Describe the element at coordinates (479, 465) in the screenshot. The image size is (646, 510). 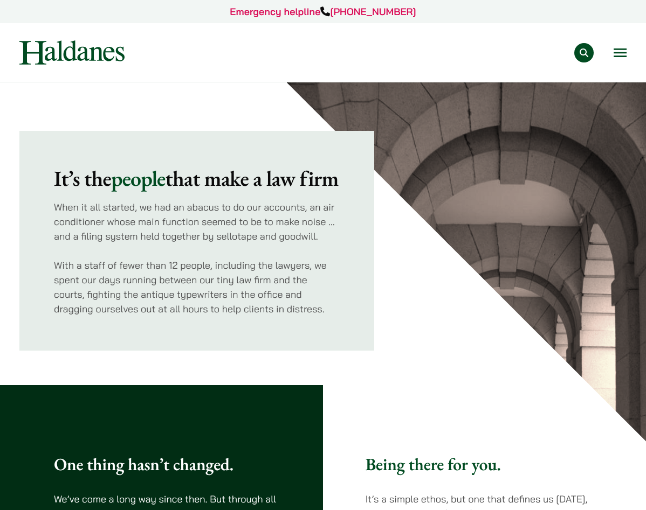
I see `h3: Being there for you.` at that location.